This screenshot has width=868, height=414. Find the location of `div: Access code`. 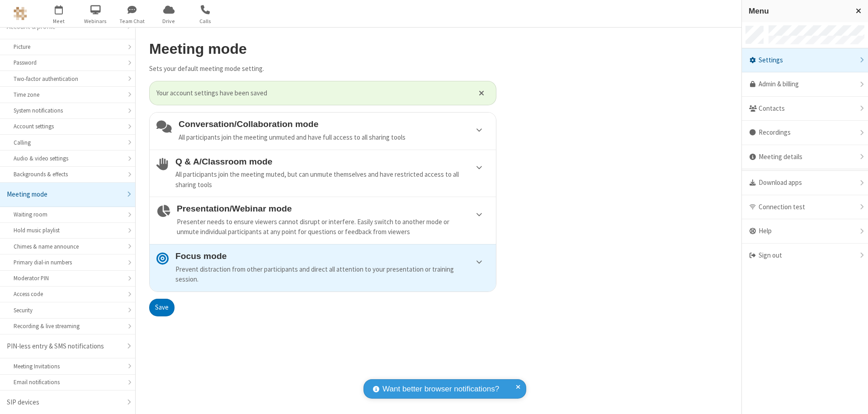

div: Access code is located at coordinates (68, 294).